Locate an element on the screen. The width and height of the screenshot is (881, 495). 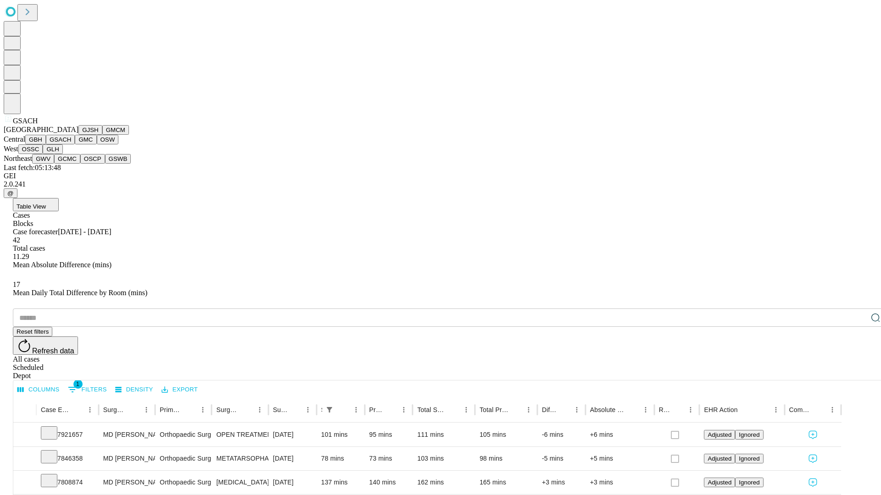
div: 101 mins is located at coordinates (340, 435).